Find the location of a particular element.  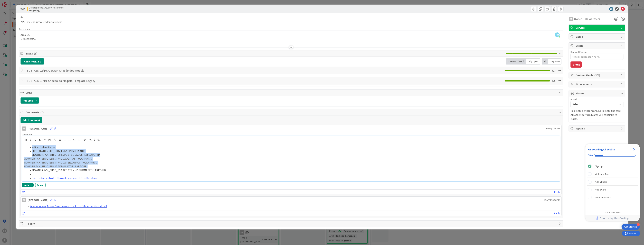

span: Comment is located at coordinates (27, 134).